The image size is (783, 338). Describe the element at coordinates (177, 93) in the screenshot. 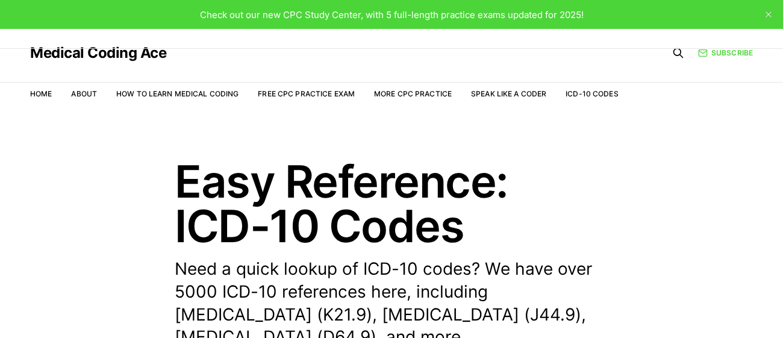

I see `a: How to Learn Medical Coding` at that location.